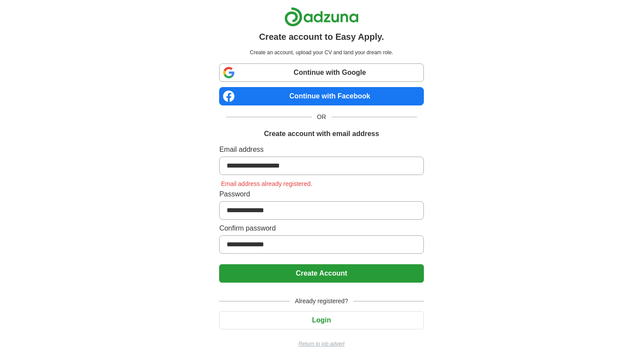 This screenshot has width=643, height=364. Describe the element at coordinates (266, 184) in the screenshot. I see `span: Email address already registered.` at that location.